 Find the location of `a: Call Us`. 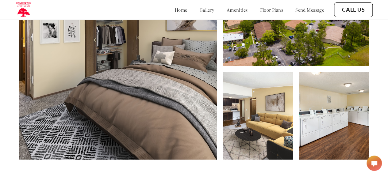

a: Call Us is located at coordinates (353, 10).